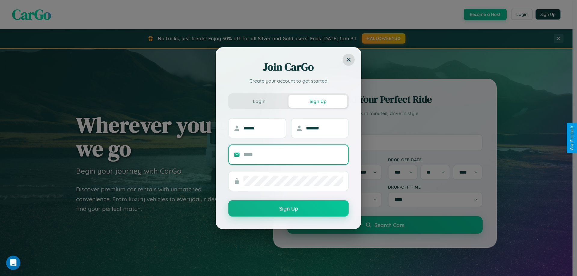 The image size is (577, 276). Describe the element at coordinates (289, 81) in the screenshot. I see `p: Create your account to get started` at that location.